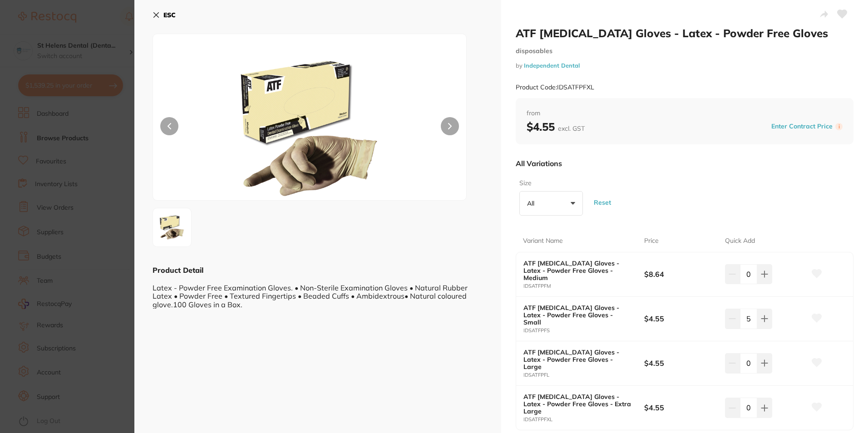 The height and width of the screenshot is (433, 868). I want to click on small: disposables, so click(685, 51).